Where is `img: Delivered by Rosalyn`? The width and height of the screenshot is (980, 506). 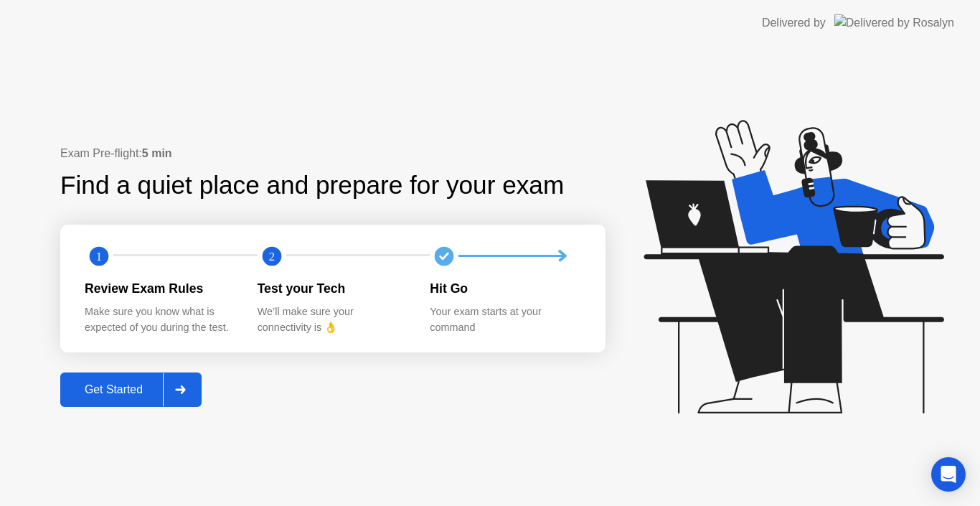
img: Delivered by Rosalyn is located at coordinates (894, 22).